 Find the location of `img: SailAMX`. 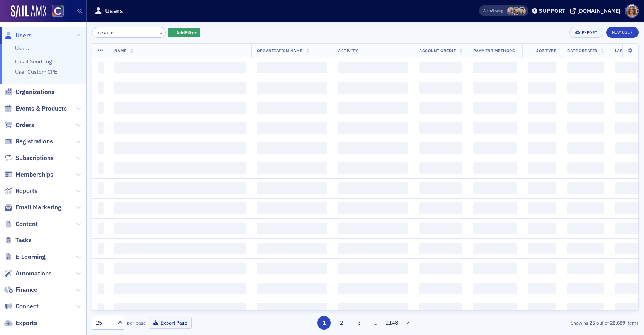

img: SailAMX is located at coordinates (58, 11).